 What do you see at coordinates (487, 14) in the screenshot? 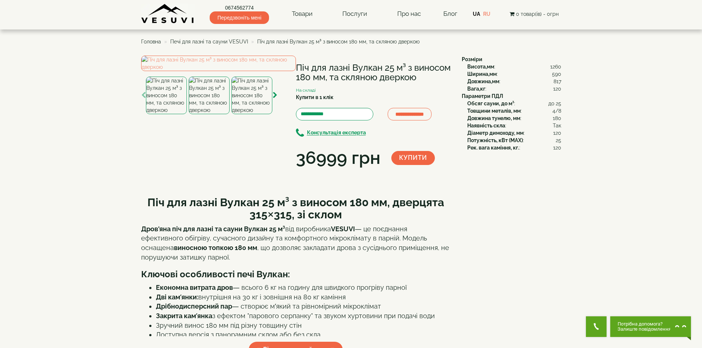
I see `a: RU` at bounding box center [487, 14].